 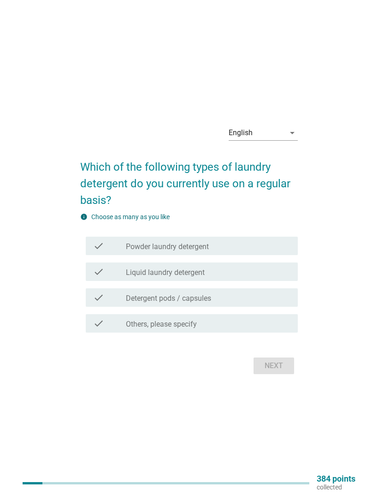 I want to click on label: Others, please specify, so click(x=161, y=324).